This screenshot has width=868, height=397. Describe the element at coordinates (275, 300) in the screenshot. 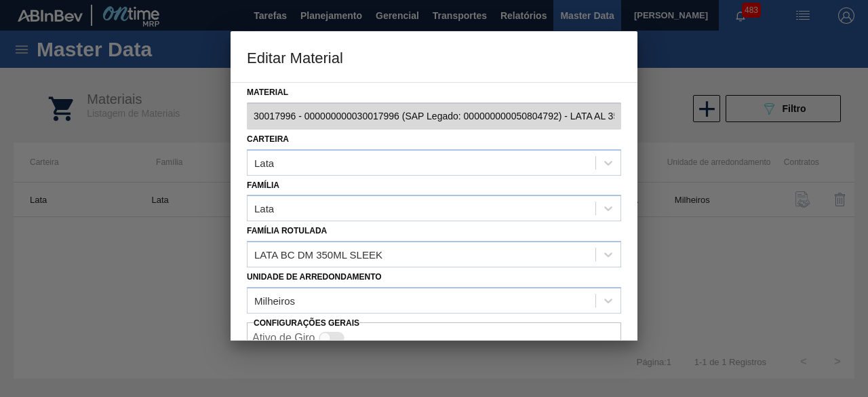

I see `div: Milheiros` at that location.